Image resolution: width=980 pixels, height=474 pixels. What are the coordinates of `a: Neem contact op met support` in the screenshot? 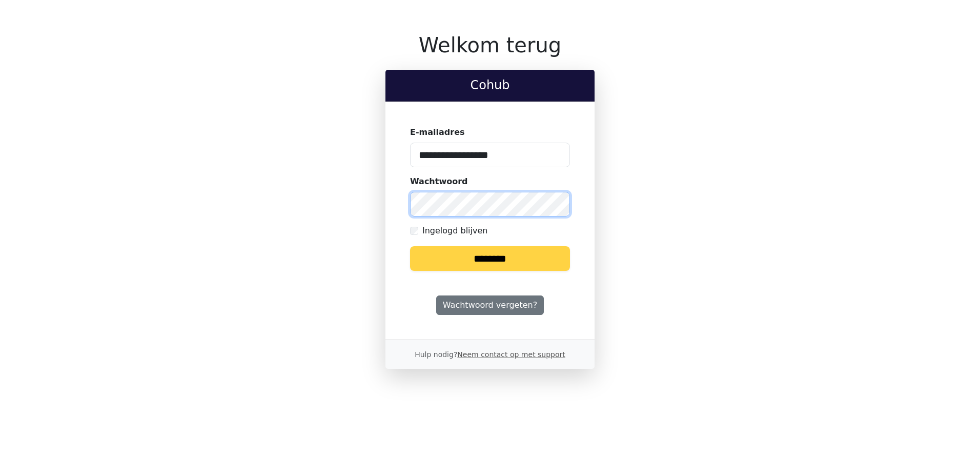 It's located at (511, 354).